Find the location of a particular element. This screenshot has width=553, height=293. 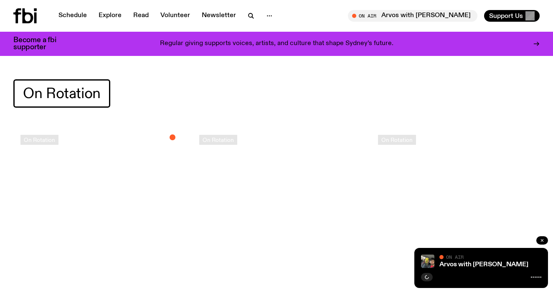

h3: Become a fbi supporter is located at coordinates (40, 44).